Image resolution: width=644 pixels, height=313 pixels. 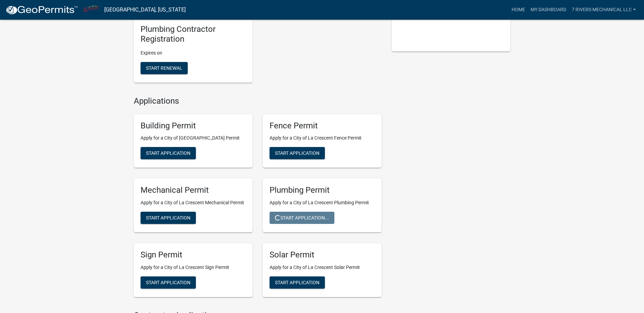 What do you see at coordinates (301, 218) in the screenshot?
I see `span: Start Application...` at bounding box center [301, 218].